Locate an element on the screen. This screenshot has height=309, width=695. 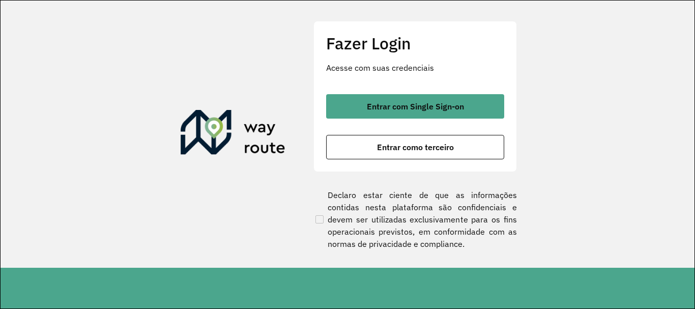
span: Entrar como terceiro is located at coordinates (415, 147).